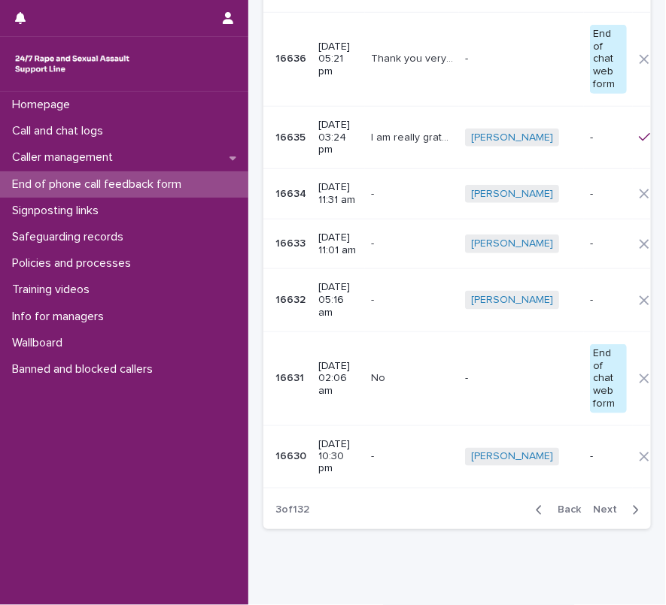 Image resolution: width=666 pixels, height=605 pixels. I want to click on p: No, so click(379, 377).